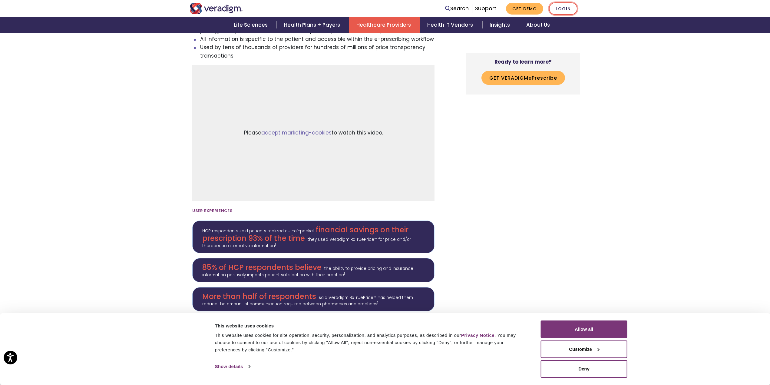  Describe the element at coordinates (313, 25) in the screenshot. I see `a: Health Plans + Payers` at that location.